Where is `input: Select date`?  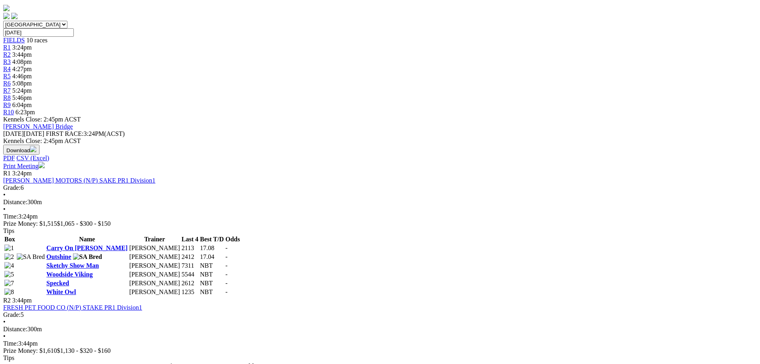
input: Select date is located at coordinates (38, 32).